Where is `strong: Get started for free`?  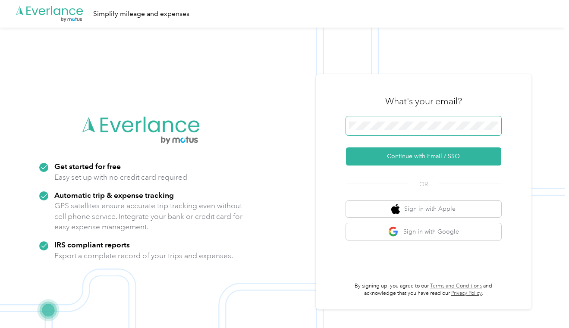 strong: Get started for free is located at coordinates (88, 166).